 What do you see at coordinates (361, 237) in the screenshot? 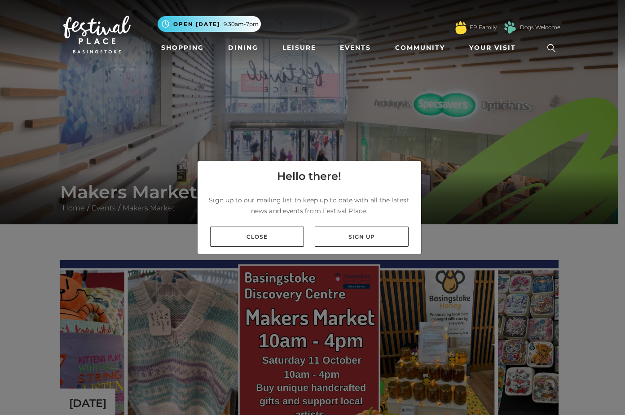
I see `a: Sign up` at bounding box center [361, 237].